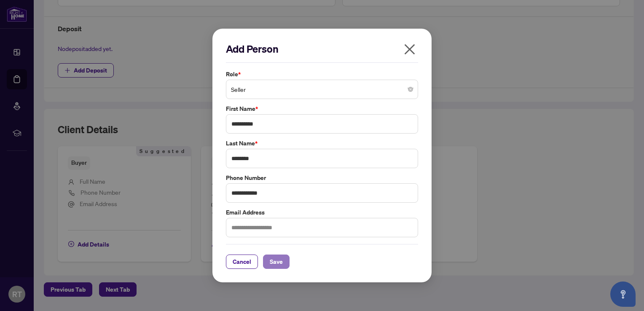 The image size is (644, 311). I want to click on label: Email Address, so click(322, 212).